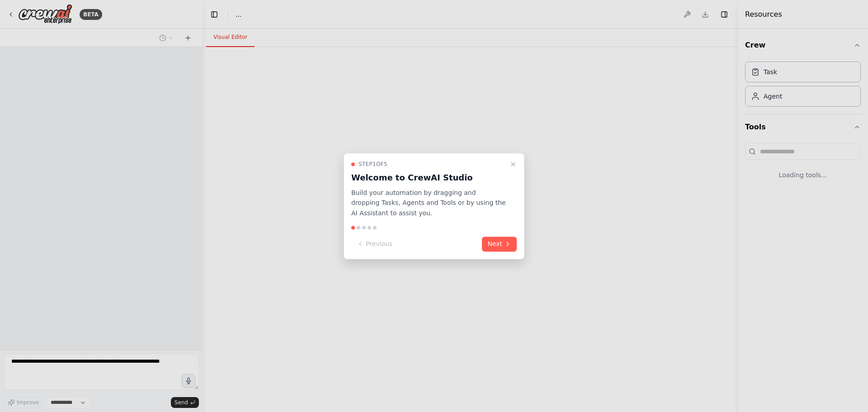 The height and width of the screenshot is (412, 868). Describe the element at coordinates (513, 164) in the screenshot. I see `button: Close walkthrough` at that location.